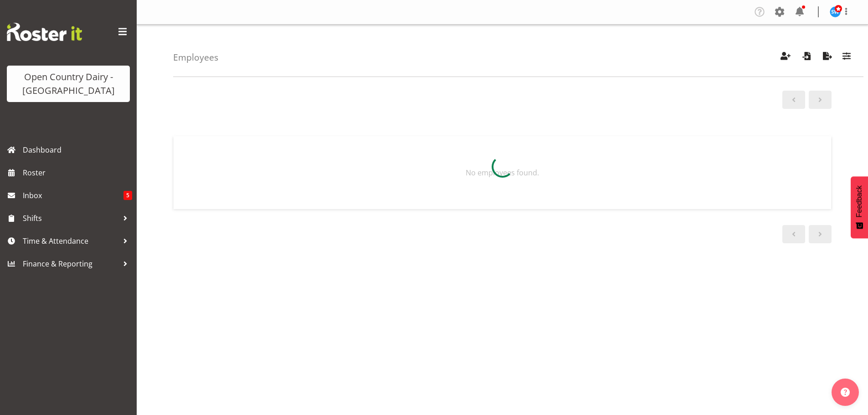 This screenshot has width=868, height=415. What do you see at coordinates (820, 100) in the screenshot?
I see `a: Next page` at bounding box center [820, 100].